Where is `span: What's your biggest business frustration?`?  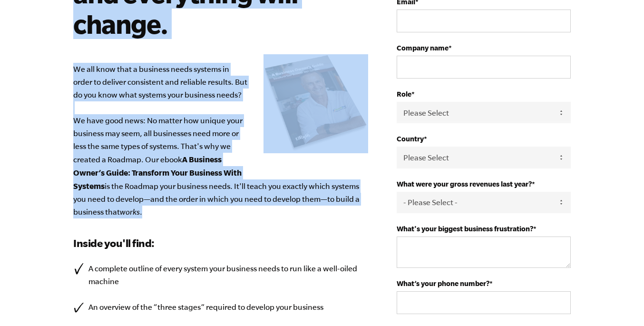 span: What's your biggest business frustration? is located at coordinates (464, 229).